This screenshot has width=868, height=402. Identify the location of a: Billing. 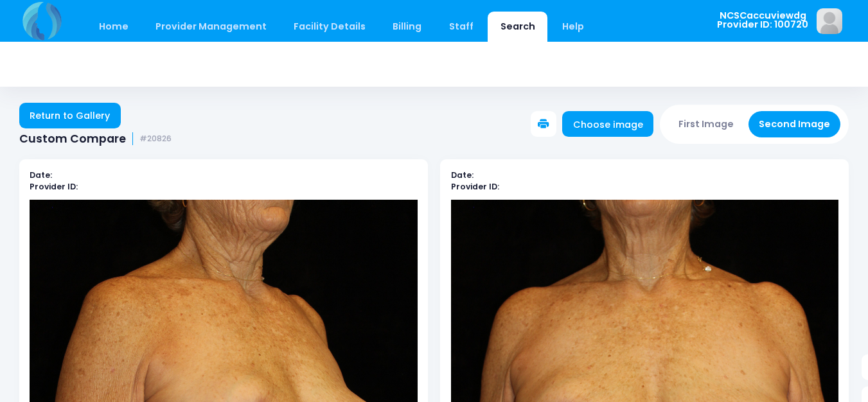
(408, 26).